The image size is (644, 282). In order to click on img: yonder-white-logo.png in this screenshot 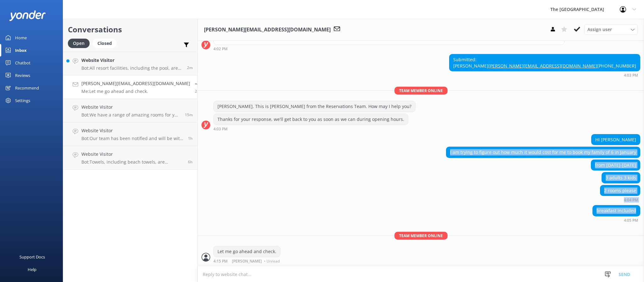, I will do `click(27, 15)`.